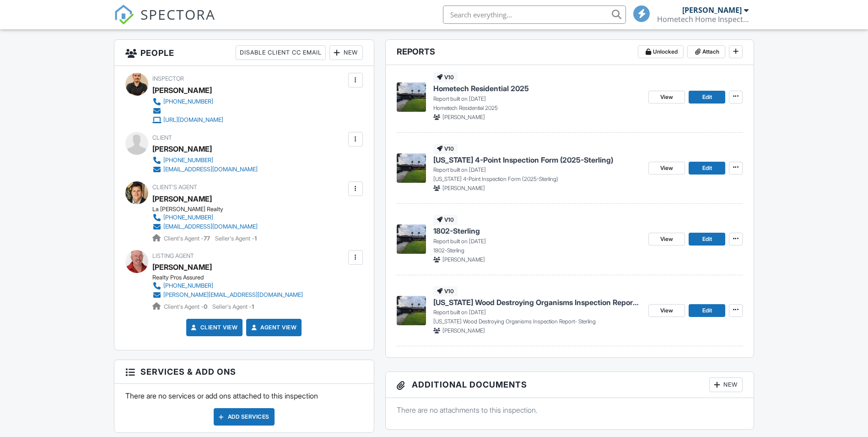  I want to click on img: The Best Home Inspection Software - Spectora, so click(124, 15).